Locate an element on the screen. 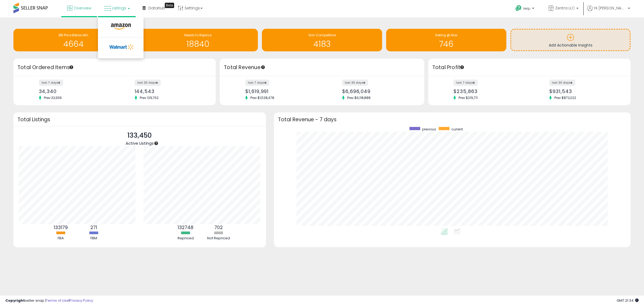 This screenshot has width=644, height=306. h1: 18840 is located at coordinates (198, 44).